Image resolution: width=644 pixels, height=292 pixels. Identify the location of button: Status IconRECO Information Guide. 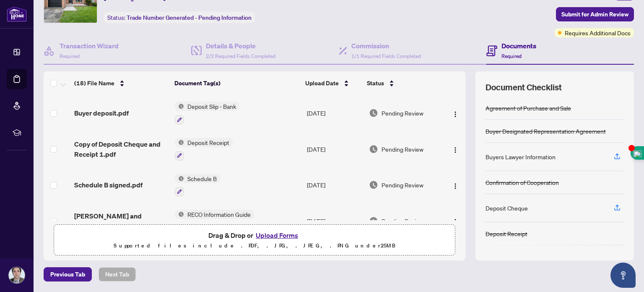
(214, 221).